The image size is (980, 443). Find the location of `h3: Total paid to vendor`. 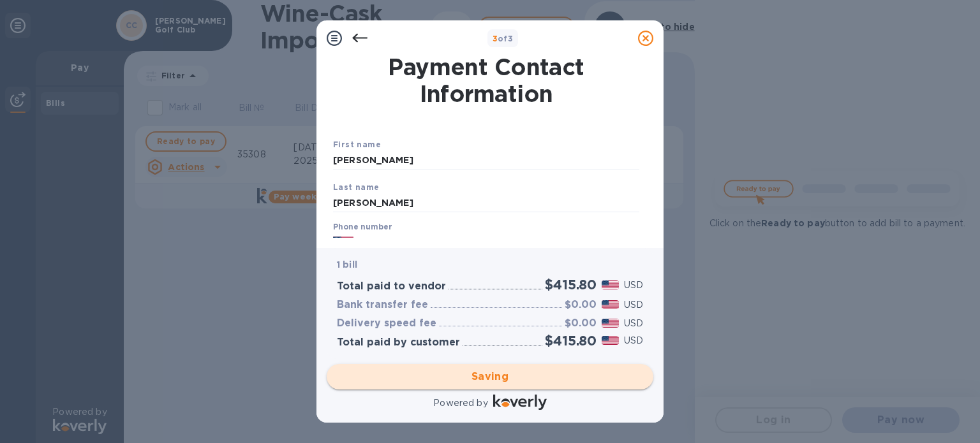

h3: Total paid to vendor is located at coordinates (391, 286).